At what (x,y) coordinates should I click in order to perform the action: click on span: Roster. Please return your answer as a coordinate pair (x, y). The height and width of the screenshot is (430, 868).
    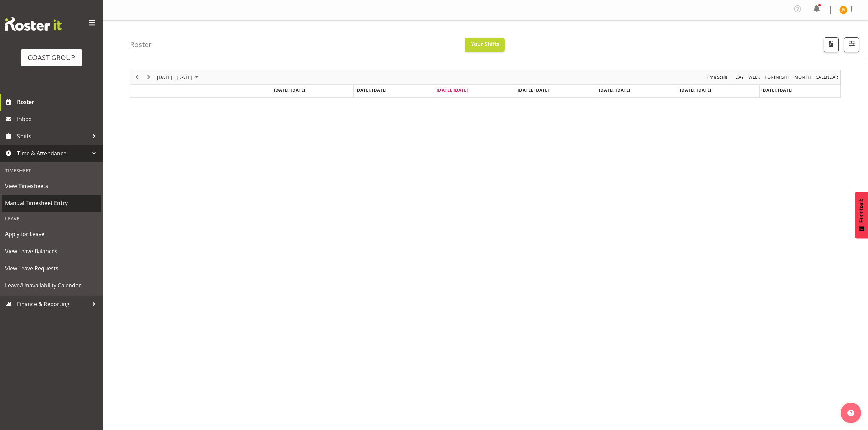
    Looking at the image, I should click on (58, 102).